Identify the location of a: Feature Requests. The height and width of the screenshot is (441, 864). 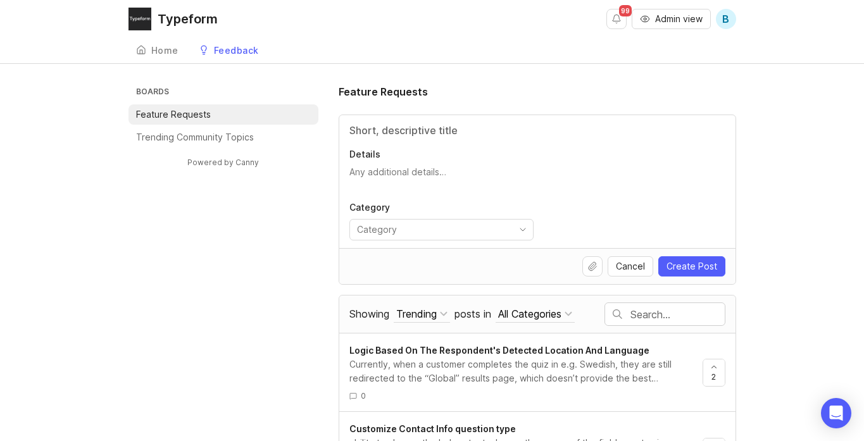
(224, 115).